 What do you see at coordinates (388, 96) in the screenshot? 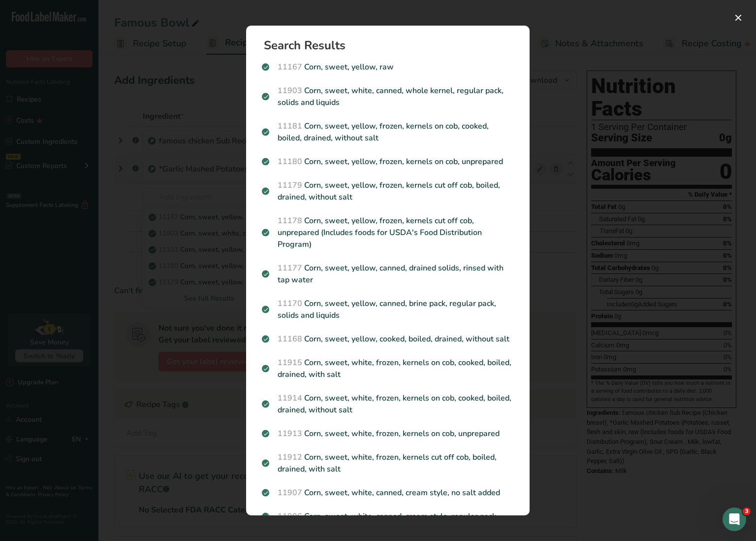
I see `p: Corn, sweet, white, canned, whole kernel, regular pack, solids and liquids` at bounding box center [388, 96].